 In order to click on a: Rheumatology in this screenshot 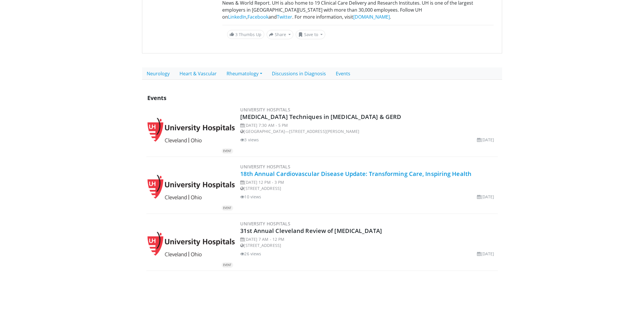, I will do `click(245, 74)`.